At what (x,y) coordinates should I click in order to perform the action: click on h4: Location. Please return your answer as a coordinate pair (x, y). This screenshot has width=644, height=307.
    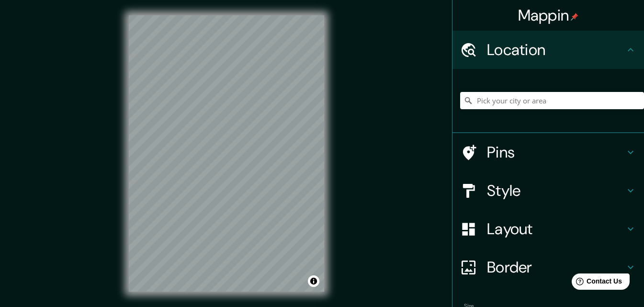
    Looking at the image, I should click on (556, 50).